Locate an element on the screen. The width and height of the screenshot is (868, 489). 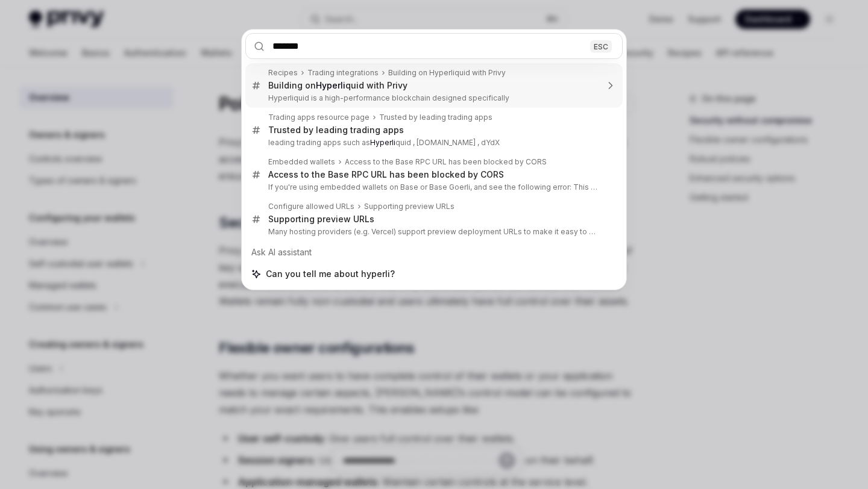
div: Trading integrations is located at coordinates (343, 73).